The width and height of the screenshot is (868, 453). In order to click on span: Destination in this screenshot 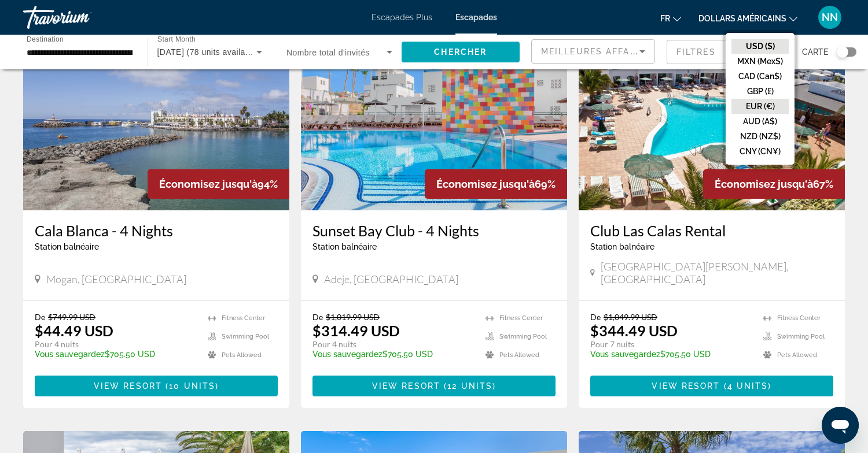, I will do `click(45, 39)`.